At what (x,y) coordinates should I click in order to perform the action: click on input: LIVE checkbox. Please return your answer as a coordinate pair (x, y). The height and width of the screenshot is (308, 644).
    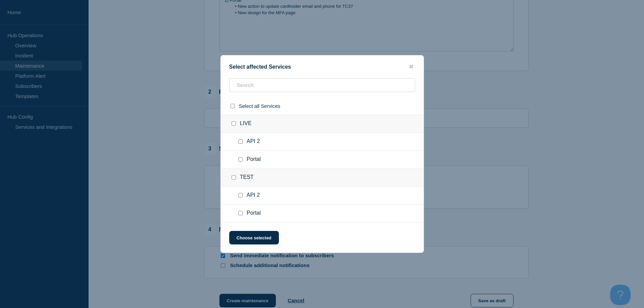
    Looking at the image, I should click on (234, 124).